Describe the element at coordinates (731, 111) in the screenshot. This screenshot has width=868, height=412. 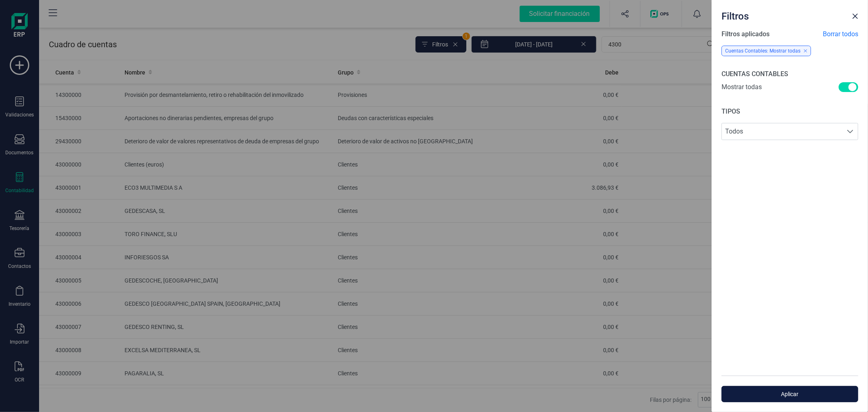
I see `span: TIPOS` at that location.